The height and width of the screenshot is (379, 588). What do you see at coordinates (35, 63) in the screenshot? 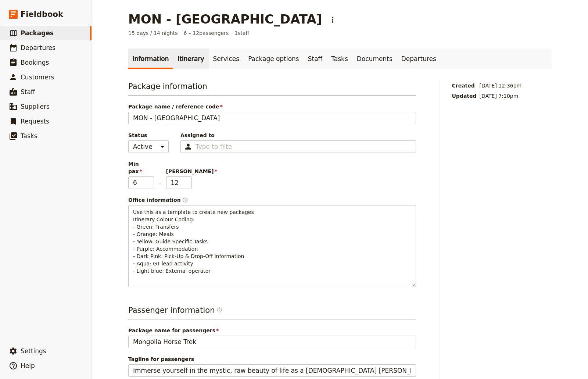
I see `span: Bookings` at bounding box center [35, 63].